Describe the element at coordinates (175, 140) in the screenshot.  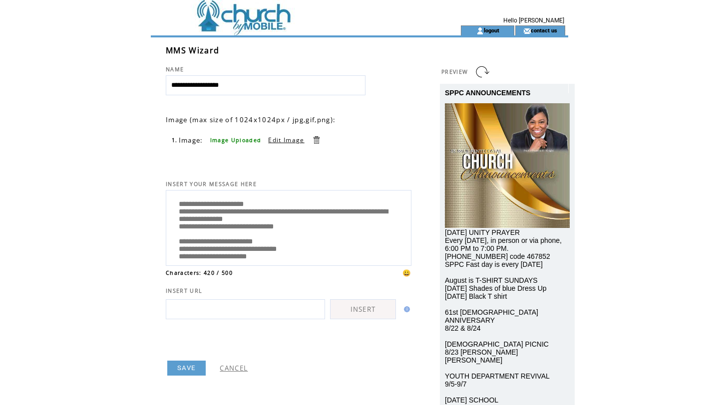
I see `span: 1.` at that location.